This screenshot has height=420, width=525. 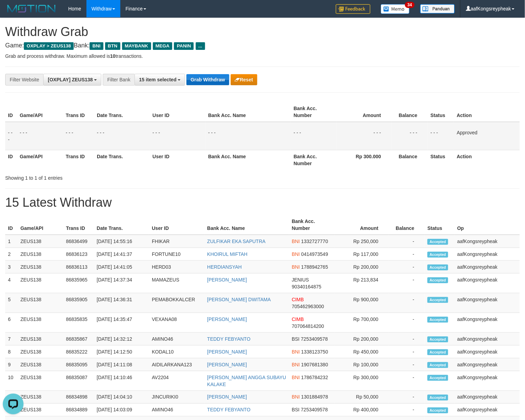 I want to click on th: ID, so click(x=11, y=224).